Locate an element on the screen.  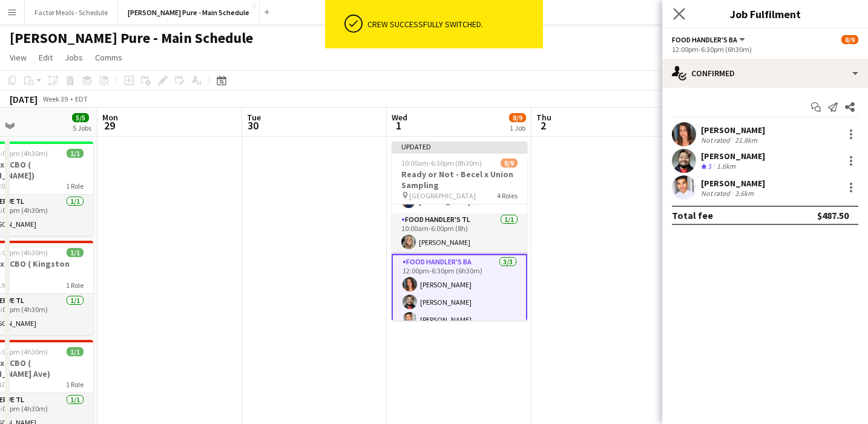
div: 1.6km is located at coordinates (726, 166).